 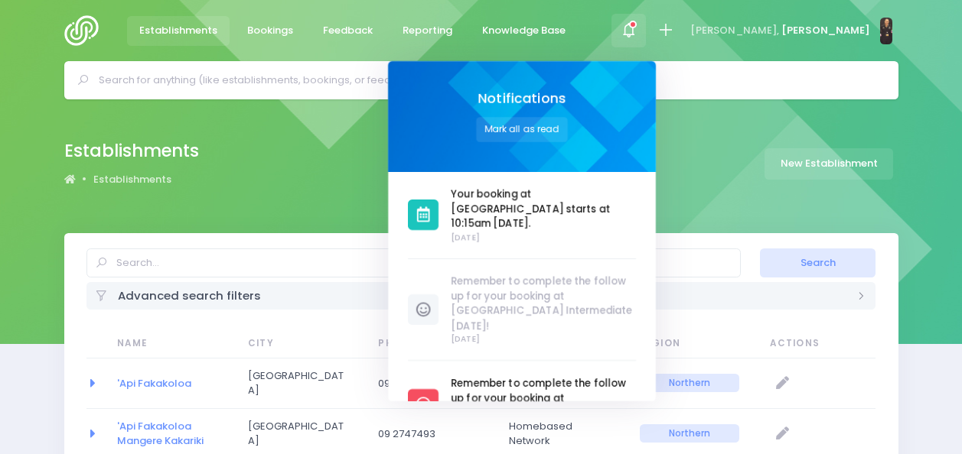 What do you see at coordinates (132, 151) in the screenshot?
I see `h2: Establishments` at bounding box center [132, 151].